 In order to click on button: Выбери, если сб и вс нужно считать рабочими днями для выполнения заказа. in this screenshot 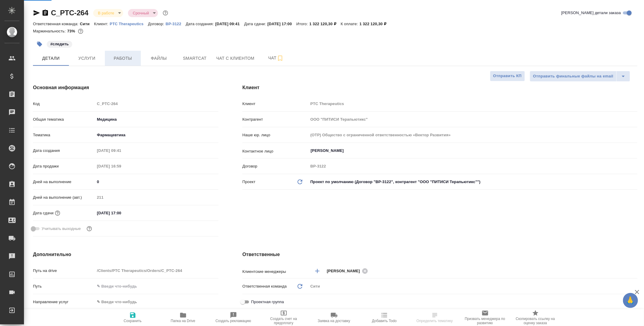, I will do `click(89, 229)`.